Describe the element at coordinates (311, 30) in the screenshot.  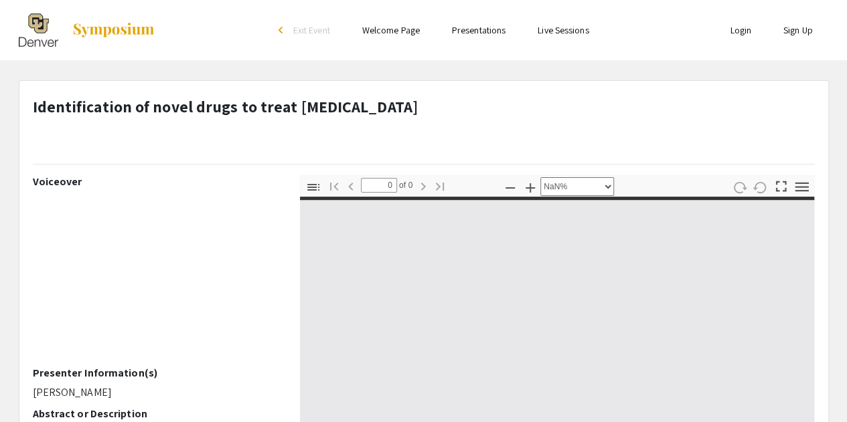
I see `span: Exit Event` at that location.